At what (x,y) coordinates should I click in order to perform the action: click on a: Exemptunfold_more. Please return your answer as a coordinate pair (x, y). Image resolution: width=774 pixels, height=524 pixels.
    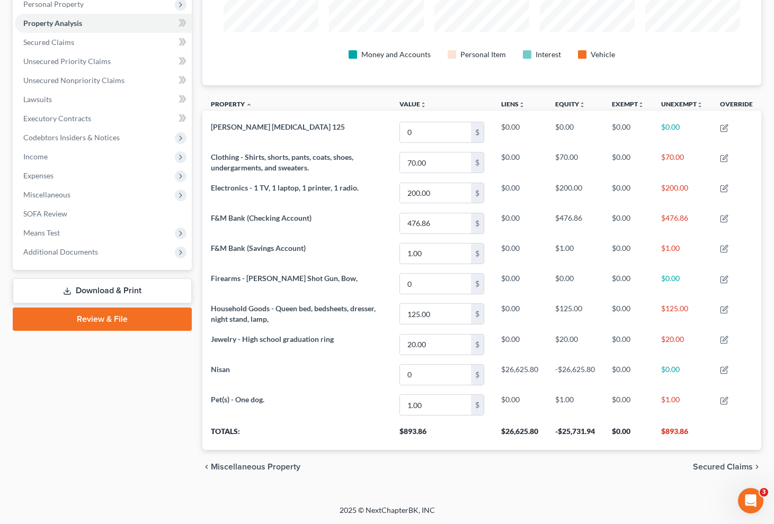
    Looking at the image, I should click on (628, 104).